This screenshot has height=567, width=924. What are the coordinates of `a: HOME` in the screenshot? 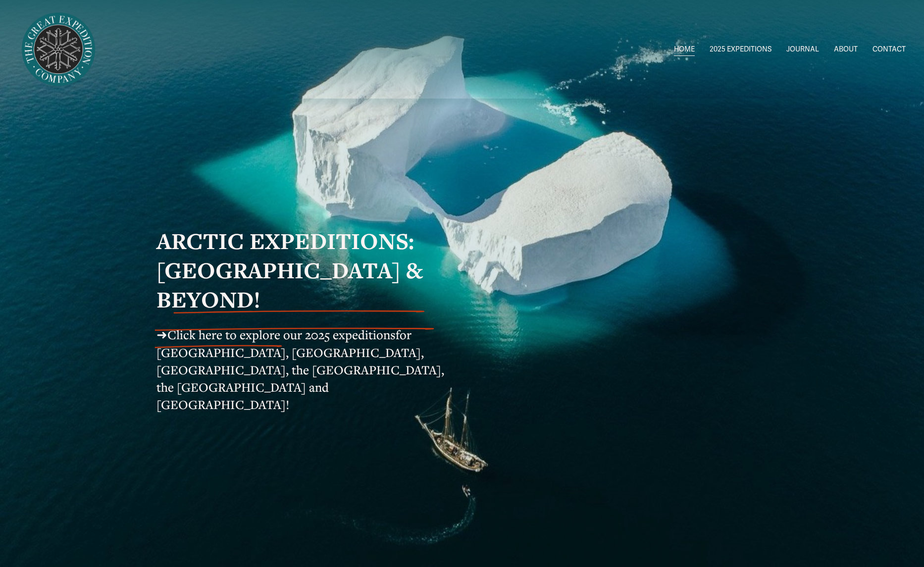 It's located at (685, 49).